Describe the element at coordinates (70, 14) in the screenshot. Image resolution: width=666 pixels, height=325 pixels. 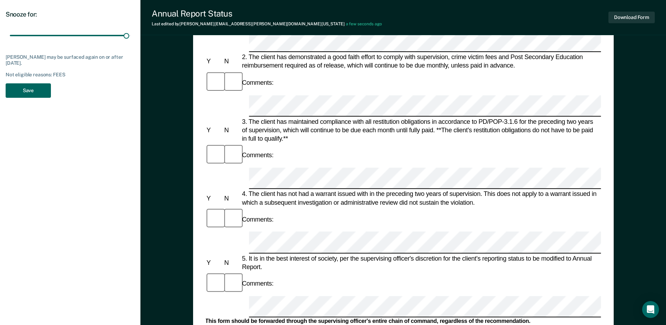
I see `div: Snooze for:` at that location.